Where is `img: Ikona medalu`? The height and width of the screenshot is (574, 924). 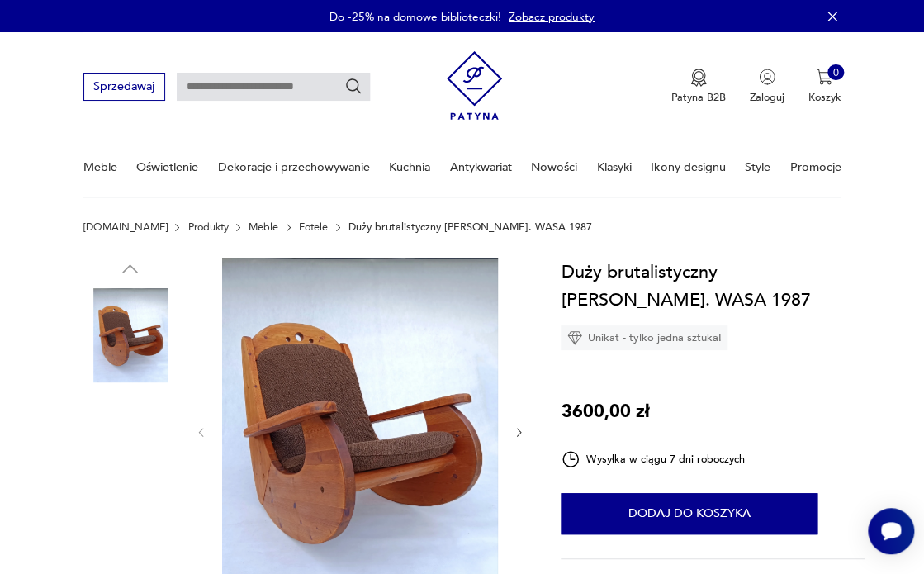 img: Ikona medalu is located at coordinates (699, 78).